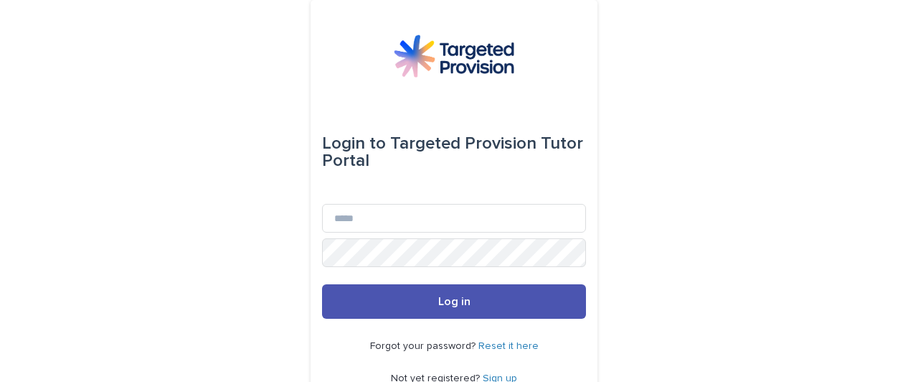 The height and width of the screenshot is (382, 908). I want to click on span: Forgot your password?, so click(424, 346).